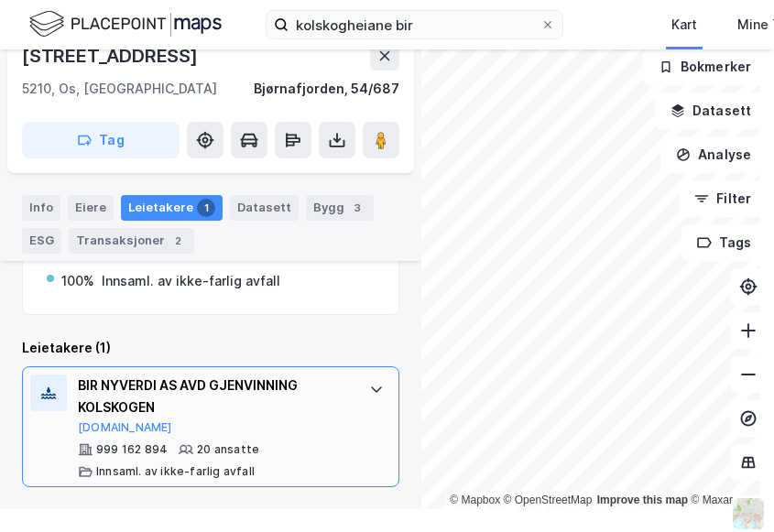 The image size is (774, 532). I want to click on img: logo.f888ab2527a4732fd821a326f86c7f29.svg, so click(126, 24).